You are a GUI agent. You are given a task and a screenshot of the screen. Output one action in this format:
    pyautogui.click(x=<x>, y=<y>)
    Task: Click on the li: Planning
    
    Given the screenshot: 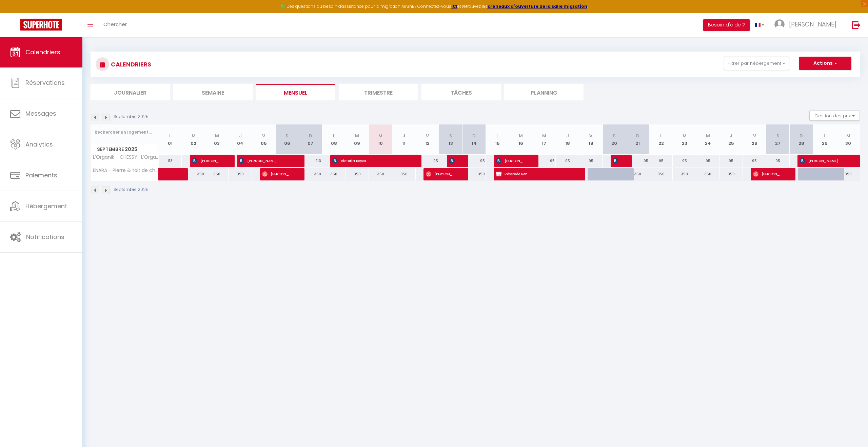 What is the action you would take?
    pyautogui.click(x=544, y=92)
    